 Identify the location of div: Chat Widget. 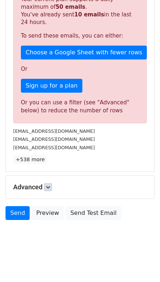
(141, 265).